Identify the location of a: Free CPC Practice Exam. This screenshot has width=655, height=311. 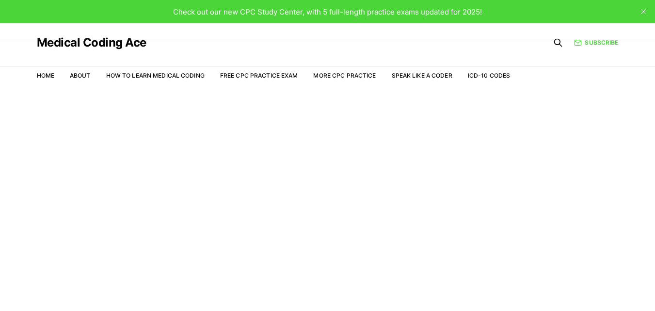
(259, 75).